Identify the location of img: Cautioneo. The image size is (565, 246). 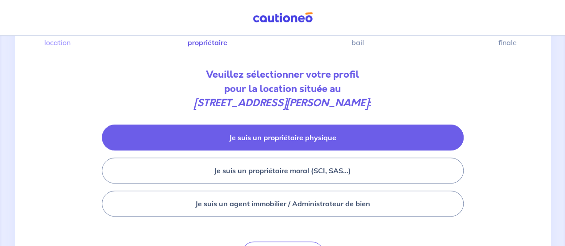
(283, 17).